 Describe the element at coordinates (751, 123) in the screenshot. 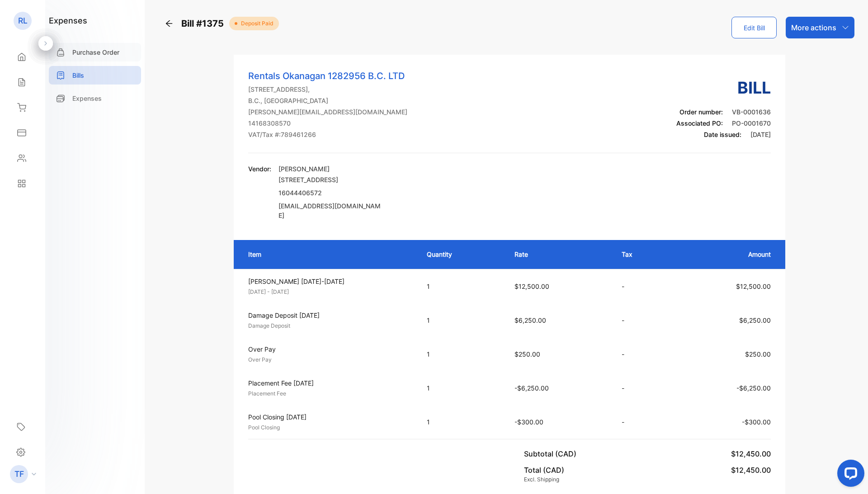

I see `span: PO-0001670` at that location.